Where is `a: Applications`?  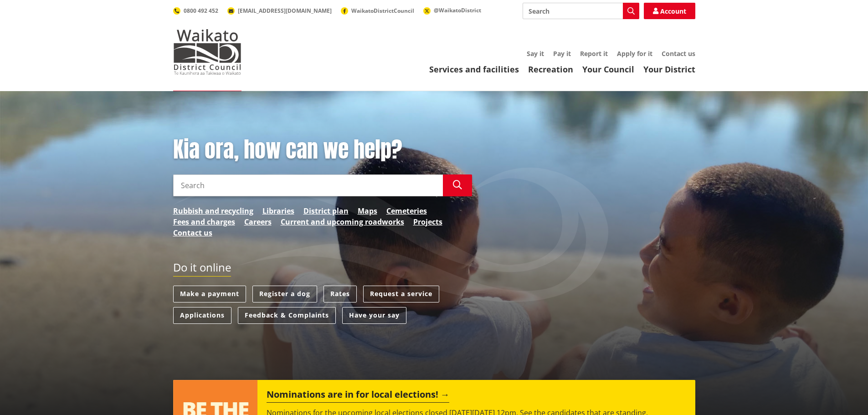 a: Applications is located at coordinates (202, 315).